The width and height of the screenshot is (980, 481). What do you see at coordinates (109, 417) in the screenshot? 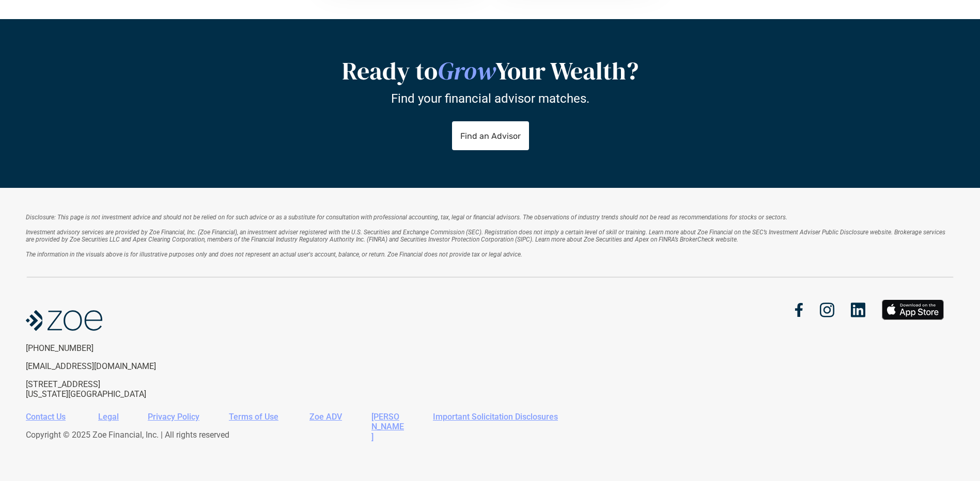
I see `a: Legal` at bounding box center [109, 417].